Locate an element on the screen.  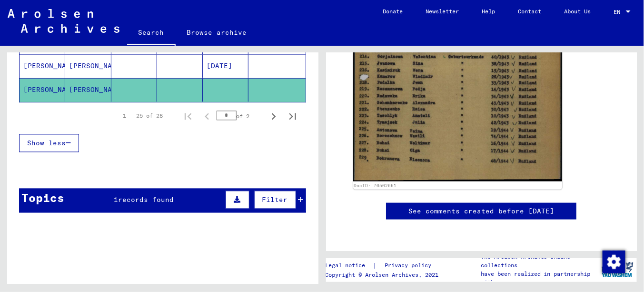
p: have been realized in partnership with is located at coordinates (539, 278).